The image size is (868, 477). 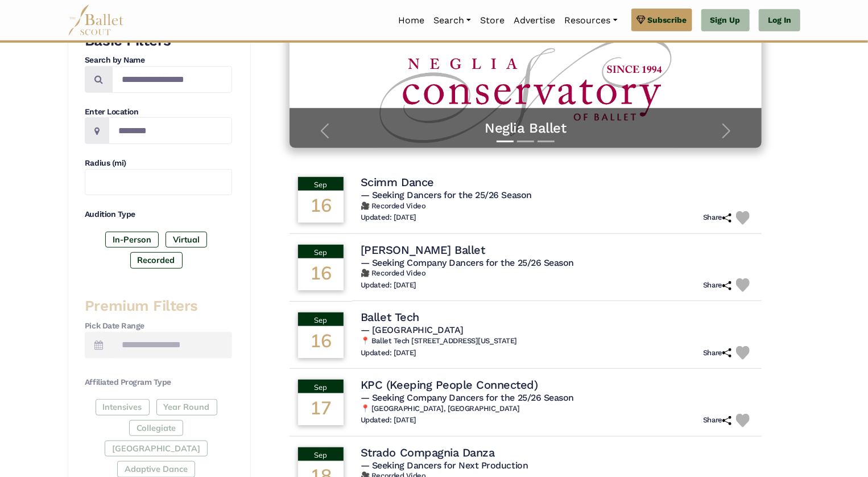 What do you see at coordinates (321, 410) in the screenshot?
I see `div: 17` at bounding box center [321, 410].